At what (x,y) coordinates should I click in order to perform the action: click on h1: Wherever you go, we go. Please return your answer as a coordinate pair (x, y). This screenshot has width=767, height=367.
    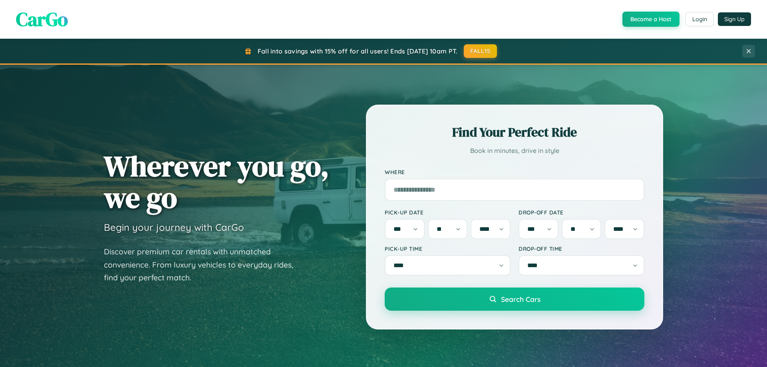
    Looking at the image, I should click on (216, 182).